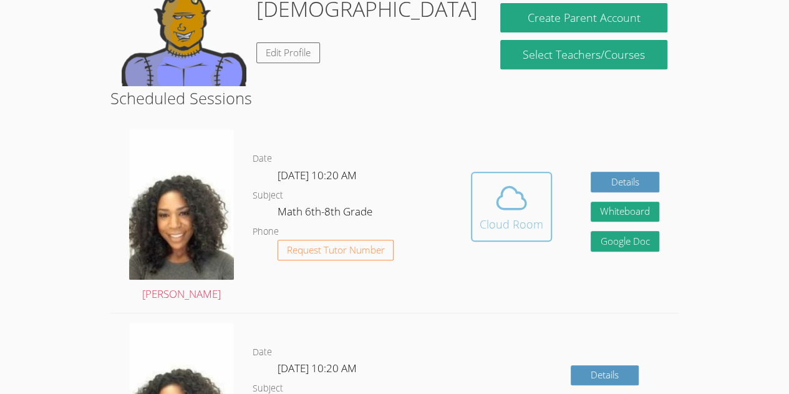 This screenshot has width=789, height=394. Describe the element at coordinates (394, 98) in the screenshot. I see `h2: Scheduled Sessions` at that location.